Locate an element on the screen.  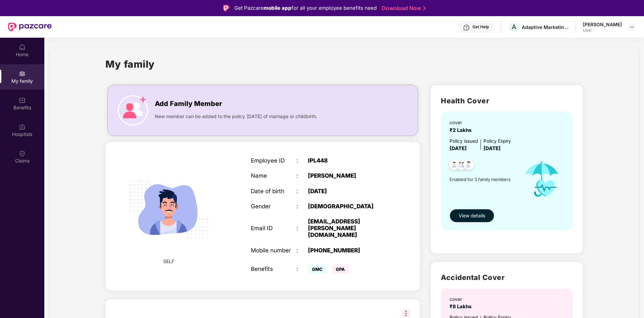
h1: My family is located at coordinates (130, 64).